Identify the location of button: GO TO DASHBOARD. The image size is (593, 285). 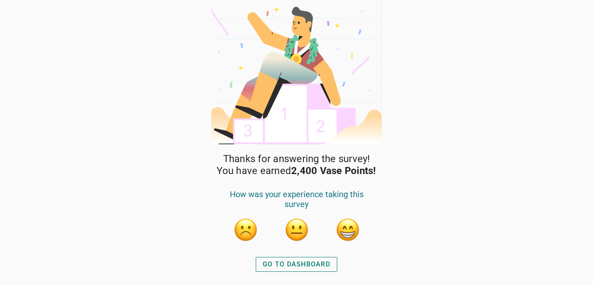
(297, 264).